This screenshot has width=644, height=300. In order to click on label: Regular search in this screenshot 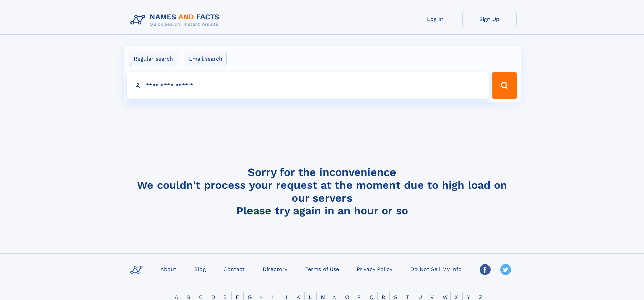, I will do `click(153, 59)`.